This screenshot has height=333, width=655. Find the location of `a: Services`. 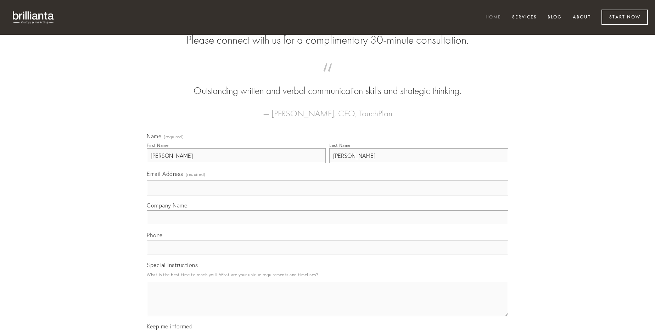

a: Services is located at coordinates (525, 17).